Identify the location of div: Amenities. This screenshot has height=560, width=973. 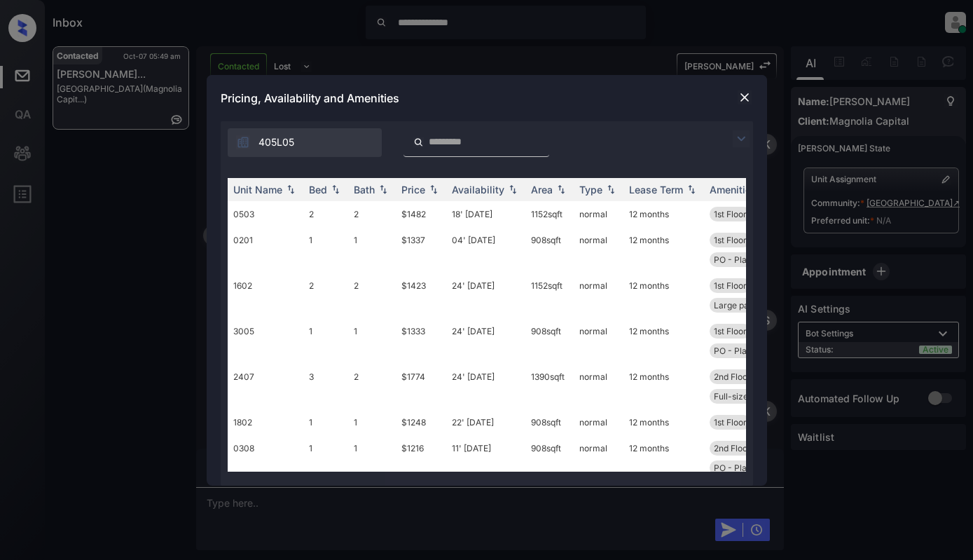
(733, 189).